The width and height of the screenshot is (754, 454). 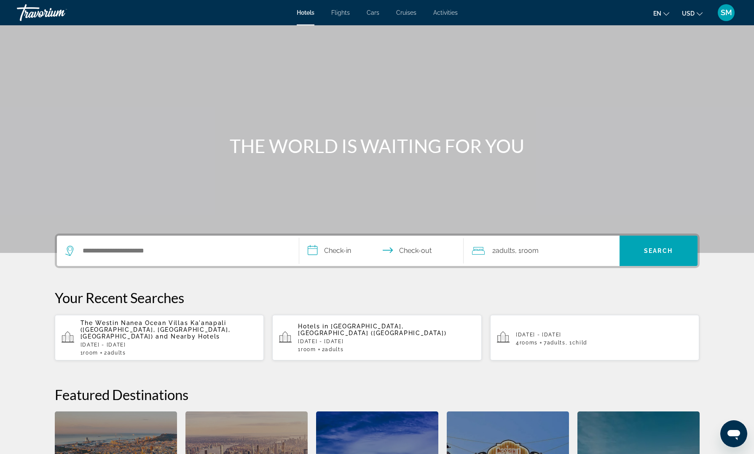 I want to click on span: Child, so click(x=580, y=343).